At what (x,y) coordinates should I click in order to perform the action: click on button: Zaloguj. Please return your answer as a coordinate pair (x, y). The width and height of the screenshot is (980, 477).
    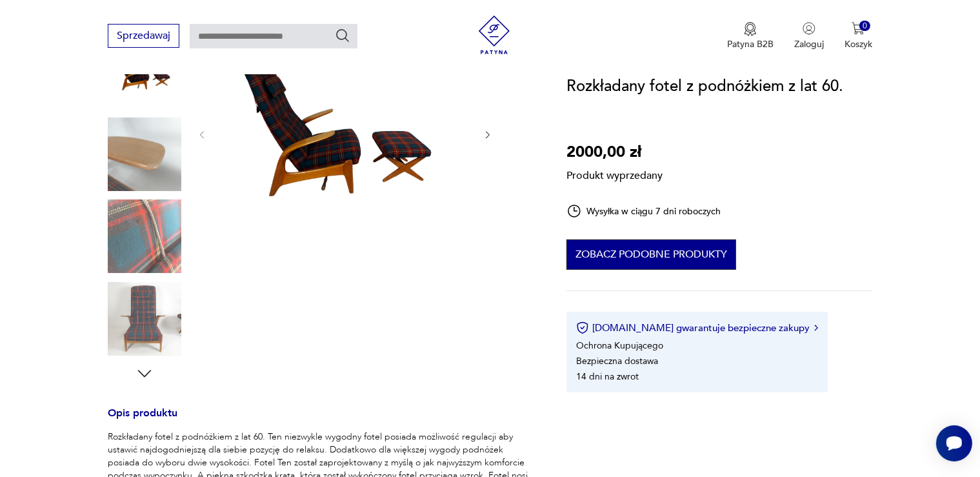
    Looking at the image, I should click on (809, 36).